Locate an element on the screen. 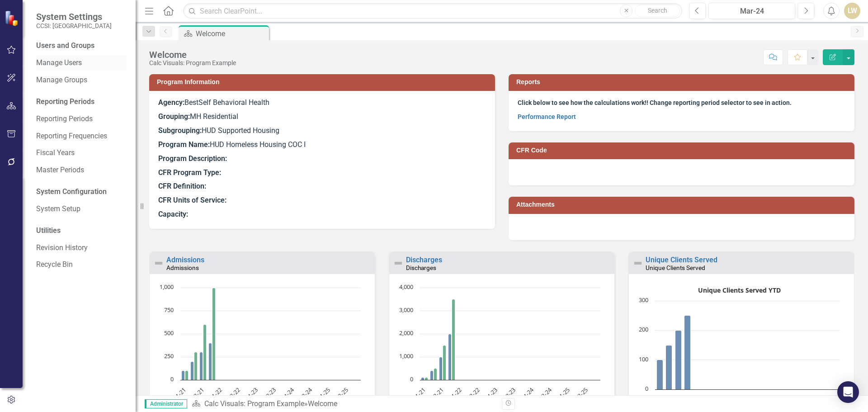  a: Admissions is located at coordinates (185, 259).